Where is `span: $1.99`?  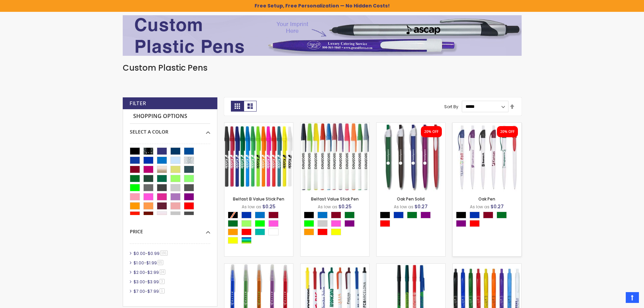
span: $1.99 is located at coordinates (151, 263).